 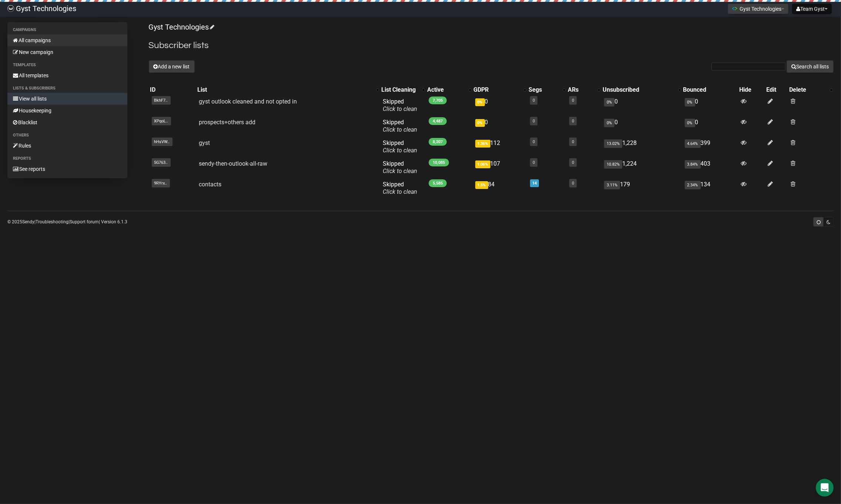 What do you see at coordinates (639, 90) in the screenshot?
I see `div: Unsubscribed` at bounding box center [639, 90].